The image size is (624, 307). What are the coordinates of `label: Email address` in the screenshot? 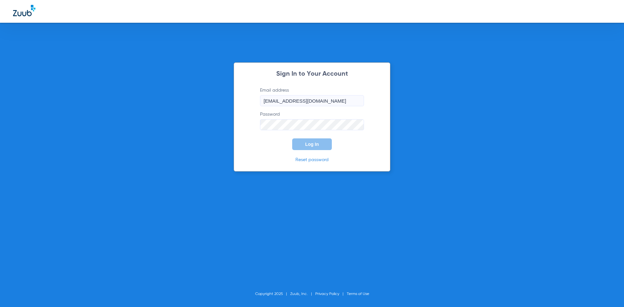 It's located at (312, 96).